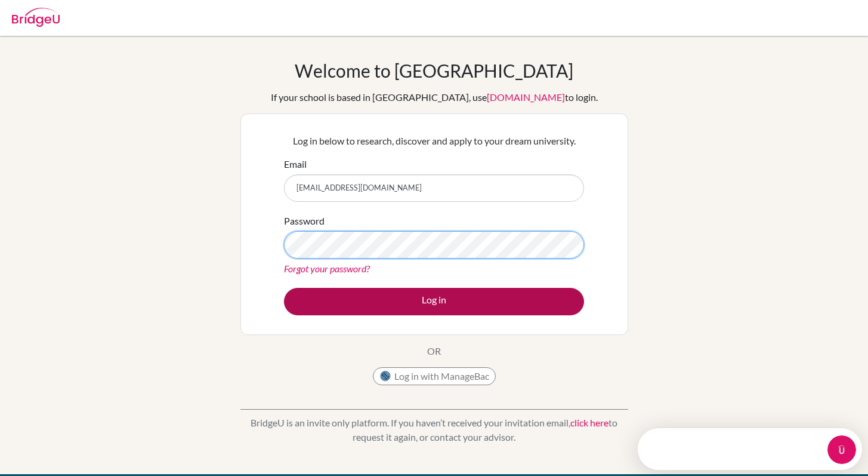  What do you see at coordinates (327, 268) in the screenshot?
I see `a: Forgot your password?` at bounding box center [327, 268].